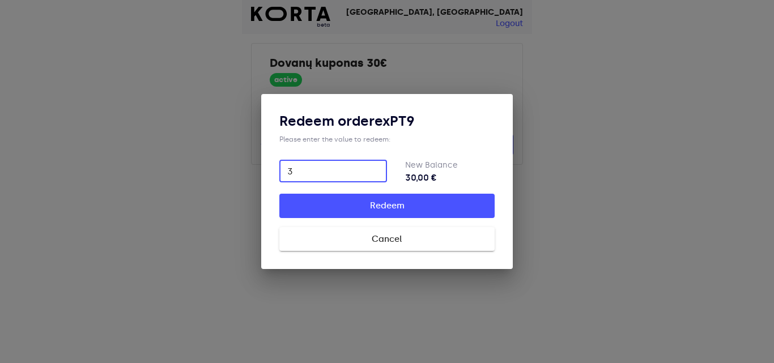  What do you see at coordinates (450, 178) in the screenshot?
I see `strong: 30,00 €` at bounding box center [450, 178].